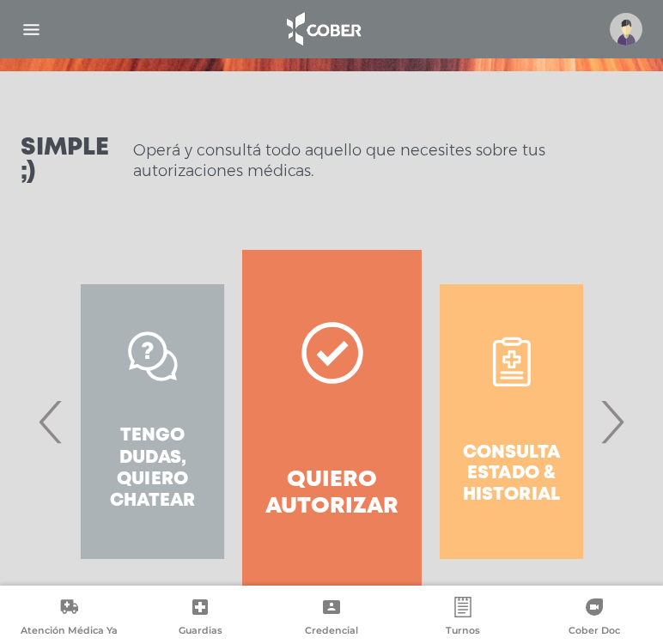 This screenshot has width=663, height=644. What do you see at coordinates (322, 29) in the screenshot?
I see `img: logo_cober_home-white.png` at bounding box center [322, 29].